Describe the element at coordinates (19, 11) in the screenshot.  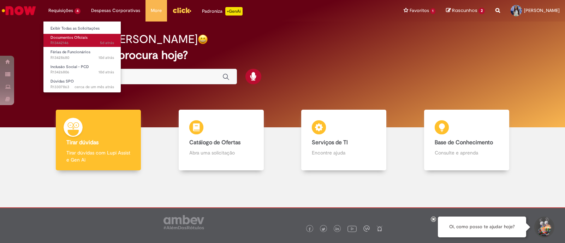
I see `img: ServiceNow` at that location.